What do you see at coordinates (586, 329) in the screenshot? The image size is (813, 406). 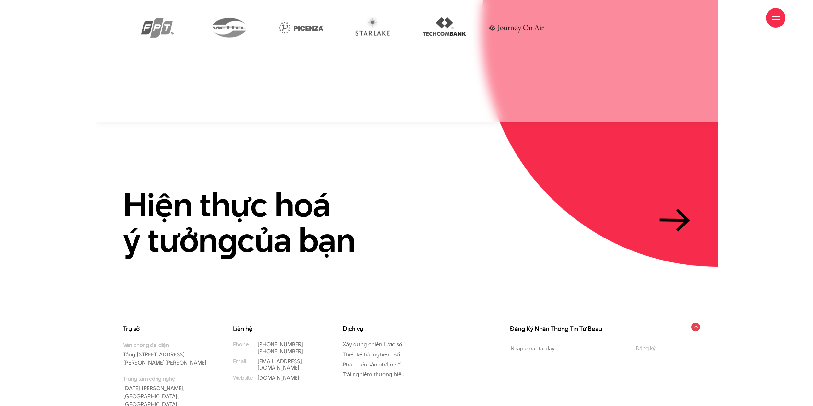 I see `h3: Đăng Ký Nhận Thông Tin Từ Beau` at bounding box center [586, 329].